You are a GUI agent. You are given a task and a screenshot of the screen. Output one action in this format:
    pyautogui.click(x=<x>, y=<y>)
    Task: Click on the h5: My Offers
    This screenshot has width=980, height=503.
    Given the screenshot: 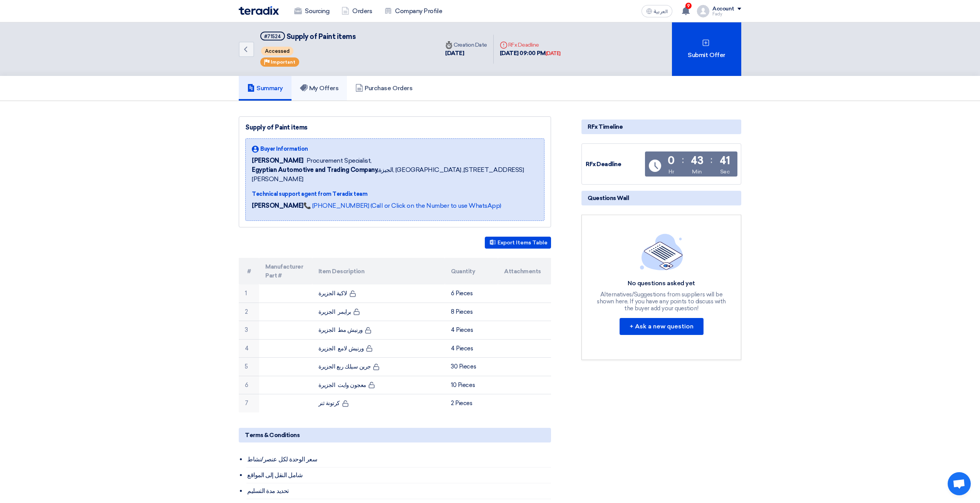 What is the action you would take?
    pyautogui.click(x=319, y=88)
    